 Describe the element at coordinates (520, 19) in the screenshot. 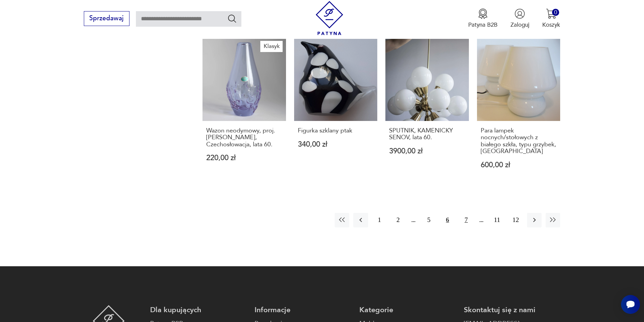

I see `button: Zaloguj` at that location.